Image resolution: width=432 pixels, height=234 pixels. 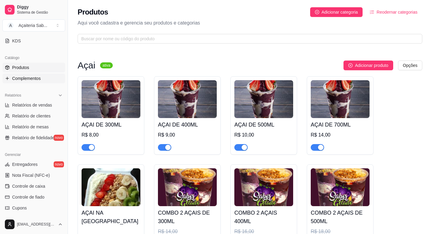 I want to click on a: KDS, so click(x=34, y=41).